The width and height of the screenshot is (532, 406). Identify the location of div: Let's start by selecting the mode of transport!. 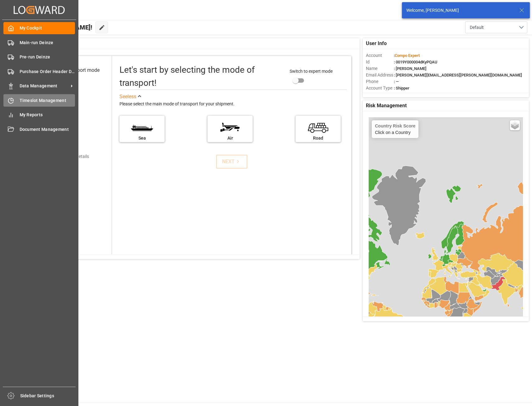
(201, 76).